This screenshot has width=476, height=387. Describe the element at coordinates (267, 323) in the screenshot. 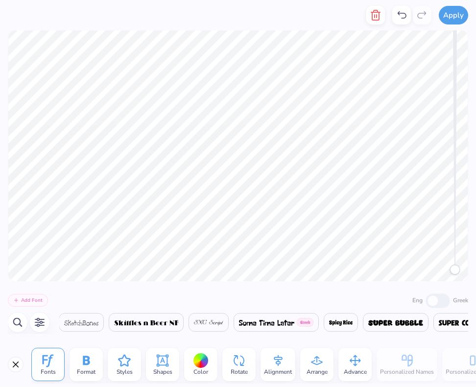

I see `img: Some Time Later` at that location.